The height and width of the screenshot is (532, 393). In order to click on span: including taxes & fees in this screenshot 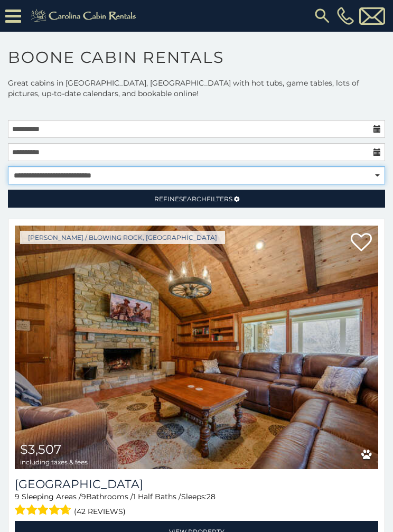, I will do `click(54, 462)`.